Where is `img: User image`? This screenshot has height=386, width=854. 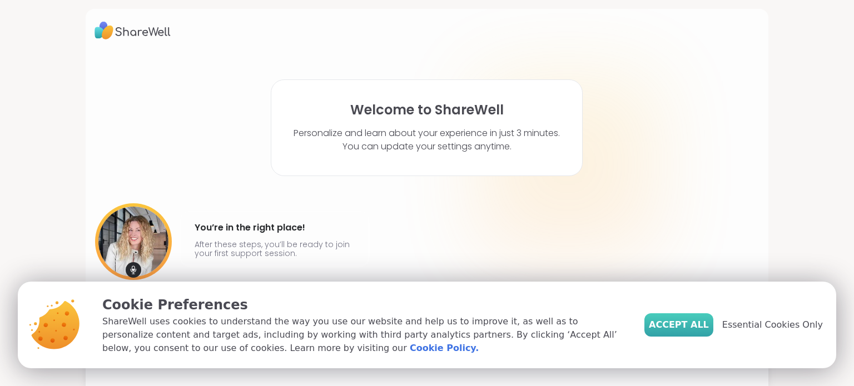 img: User image is located at coordinates (133, 242).